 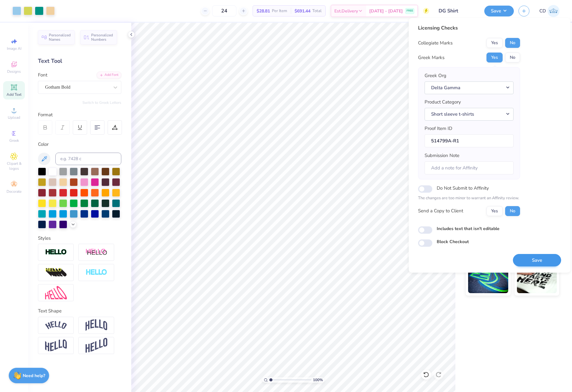 I want to click on img: Cedric Diasanta, so click(x=554, y=11).